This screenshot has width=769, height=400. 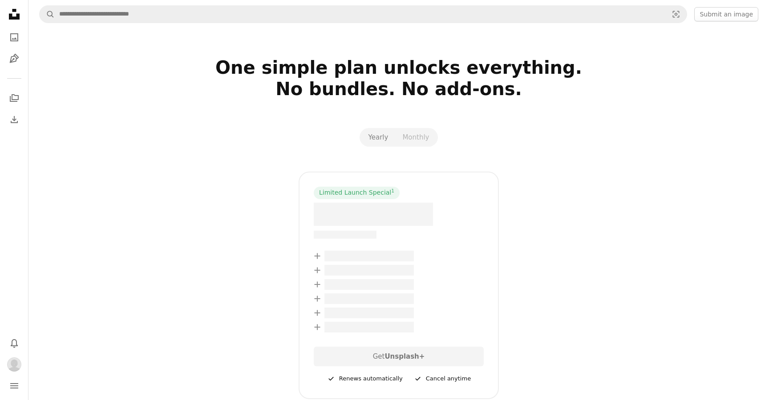 I want to click on div: Renews automatically, so click(x=364, y=379).